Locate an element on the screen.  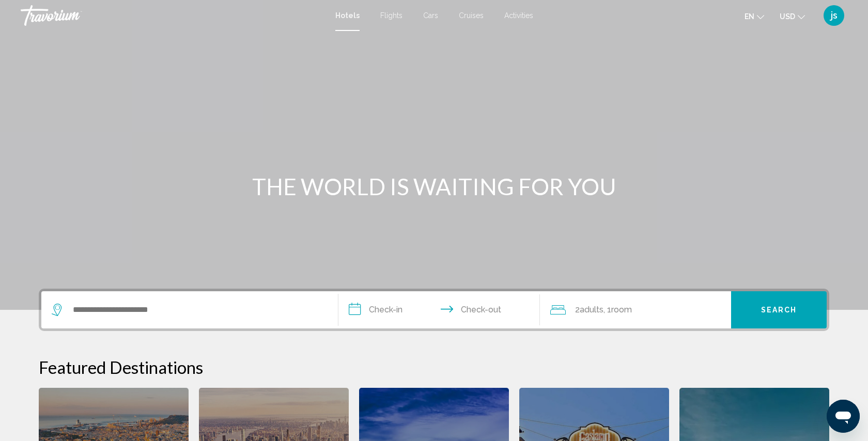
button: User Menu is located at coordinates (834, 15).